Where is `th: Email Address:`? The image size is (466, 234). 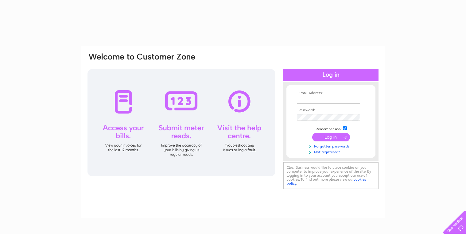 th: Email Address: is located at coordinates (331, 93).